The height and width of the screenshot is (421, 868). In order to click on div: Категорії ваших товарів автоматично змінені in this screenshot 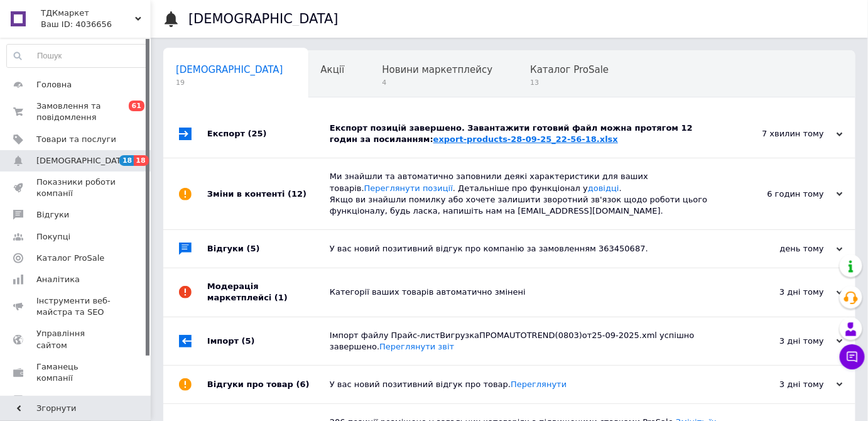, I will do `click(523, 293)`.